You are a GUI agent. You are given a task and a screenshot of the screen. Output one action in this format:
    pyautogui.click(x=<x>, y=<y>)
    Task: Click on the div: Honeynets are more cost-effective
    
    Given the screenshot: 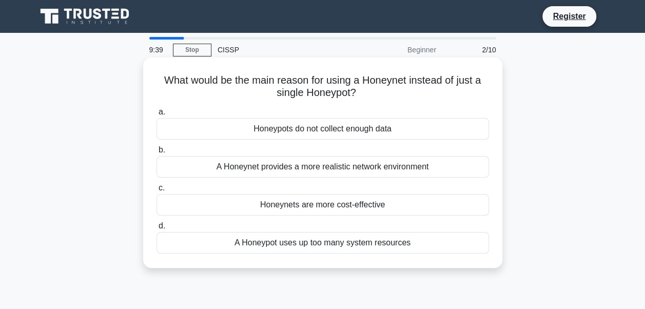 What is the action you would take?
    pyautogui.click(x=323, y=205)
    